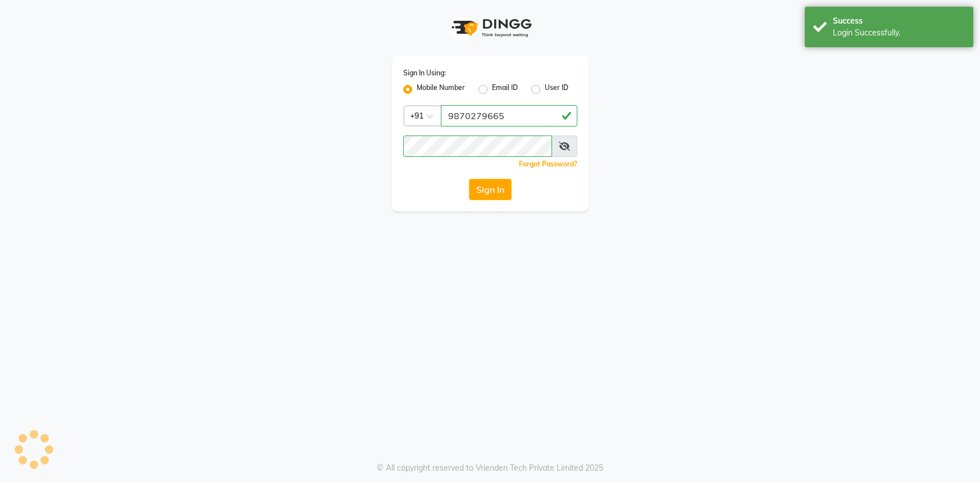 The image size is (980, 483). I want to click on div: Login Successfully., so click(898, 33).